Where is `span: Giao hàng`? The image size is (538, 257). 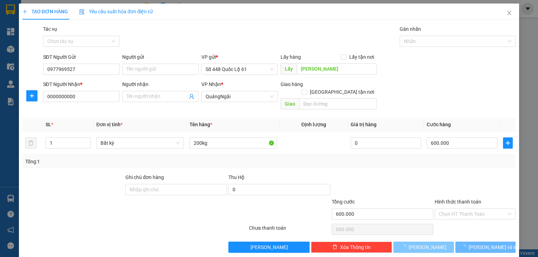
span: Giao hàng is located at coordinates (292, 84).